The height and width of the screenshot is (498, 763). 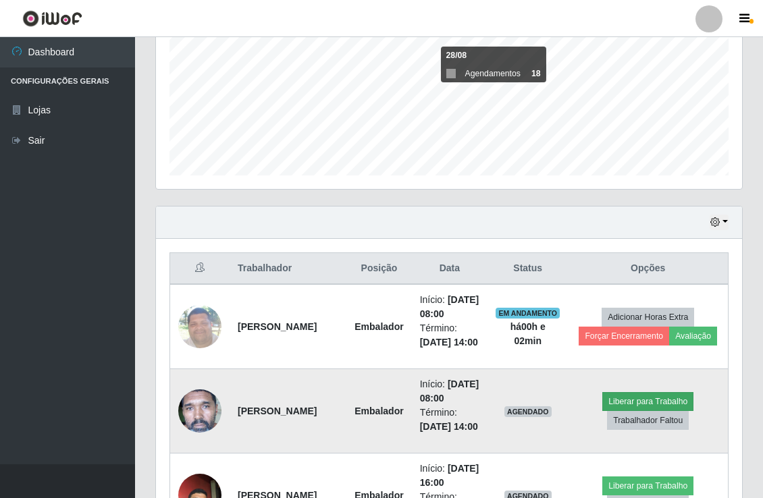 I want to click on th: Data, so click(x=450, y=269).